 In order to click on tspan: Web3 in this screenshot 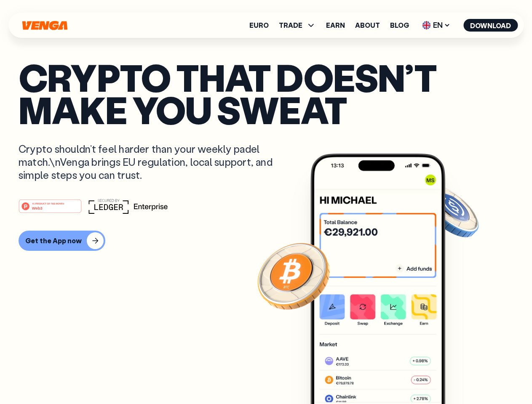, I will do `click(37, 208)`.